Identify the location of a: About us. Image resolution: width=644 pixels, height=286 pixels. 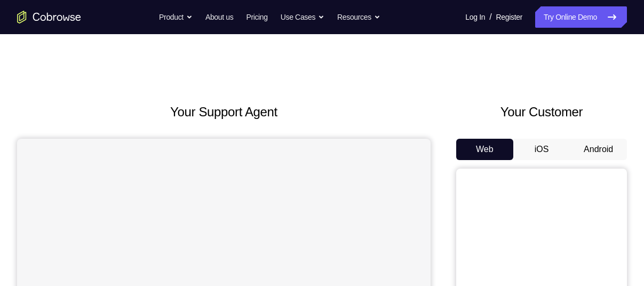
(219, 17).